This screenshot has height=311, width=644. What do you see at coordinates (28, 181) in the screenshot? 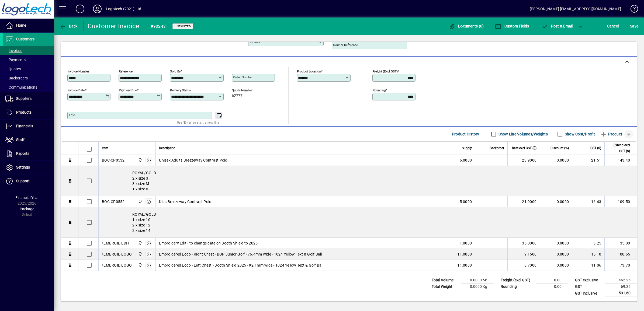
I see `a: Support` at bounding box center [28, 181].